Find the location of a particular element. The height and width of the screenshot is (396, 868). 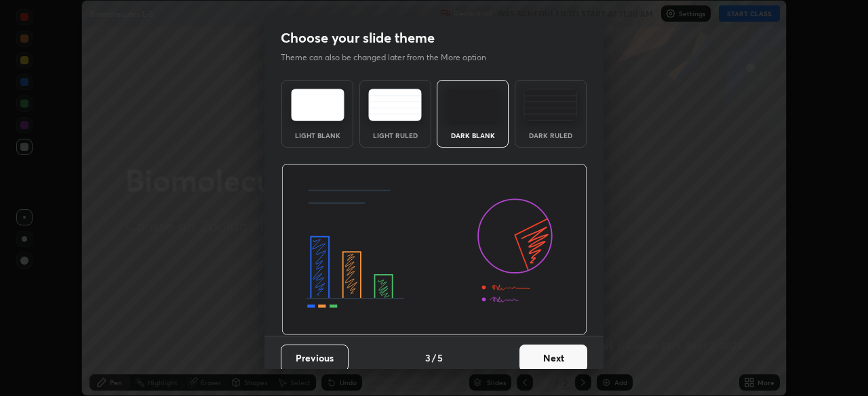

img: lightTheme.e5ed3b09.svg is located at coordinates (317, 105).